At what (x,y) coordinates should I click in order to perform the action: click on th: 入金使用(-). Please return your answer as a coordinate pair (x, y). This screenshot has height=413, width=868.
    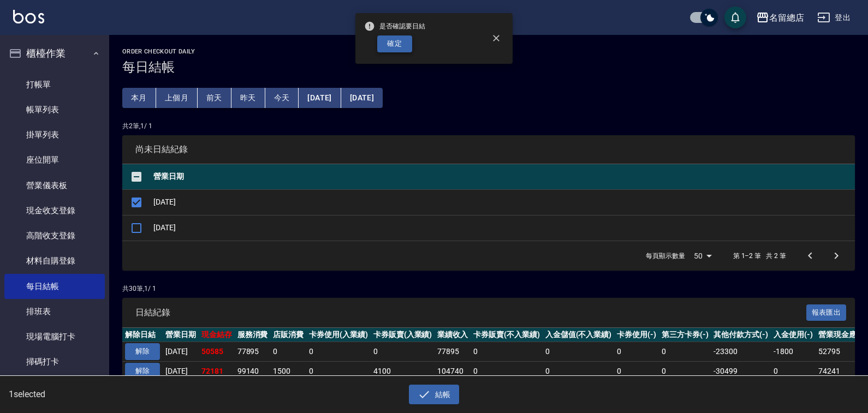
    Looking at the image, I should click on (794, 335).